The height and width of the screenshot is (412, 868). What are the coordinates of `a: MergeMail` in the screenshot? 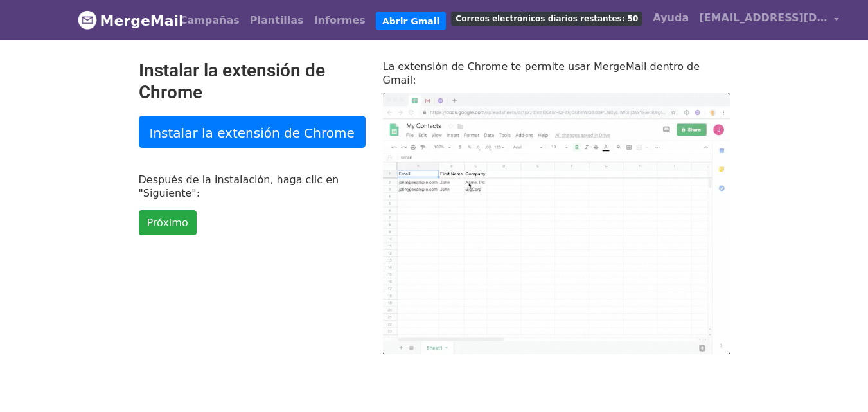 It's located at (121, 20).